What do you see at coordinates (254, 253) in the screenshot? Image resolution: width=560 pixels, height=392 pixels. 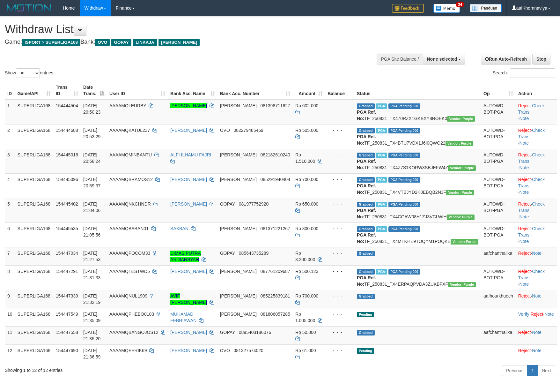 I see `span: Copy 085643735289 to clipboard` at bounding box center [254, 253].